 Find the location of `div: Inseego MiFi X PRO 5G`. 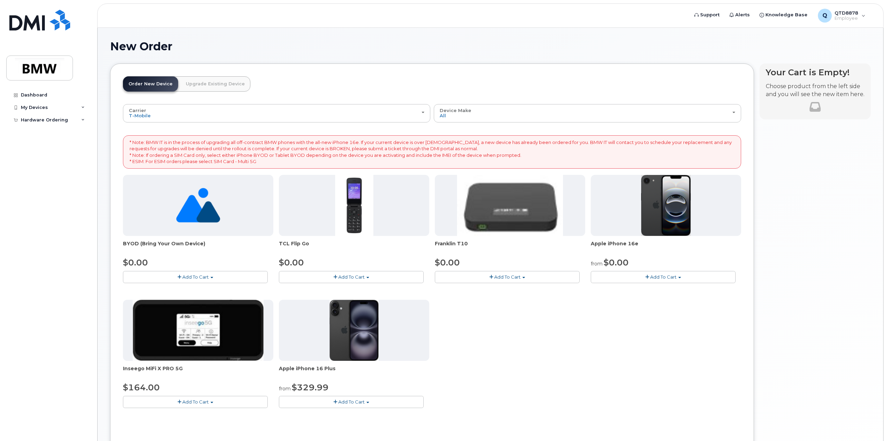

div: Inseego MiFi X PRO 5G is located at coordinates (198, 372).